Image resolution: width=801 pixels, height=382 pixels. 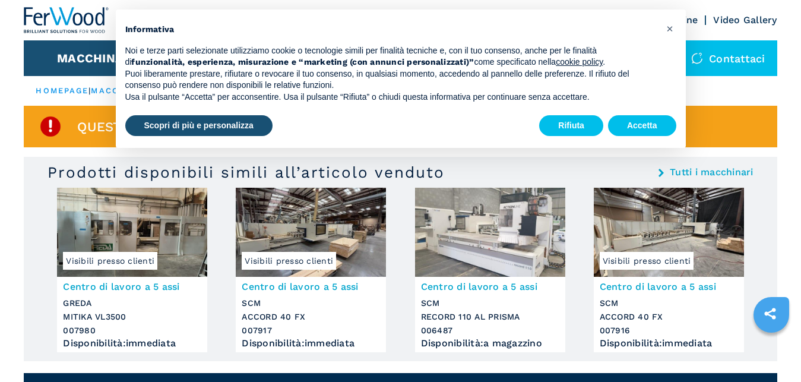 What do you see at coordinates (192, 126) in the screenshot?
I see `span: Questo articolo è già venduto` at bounding box center [192, 126].